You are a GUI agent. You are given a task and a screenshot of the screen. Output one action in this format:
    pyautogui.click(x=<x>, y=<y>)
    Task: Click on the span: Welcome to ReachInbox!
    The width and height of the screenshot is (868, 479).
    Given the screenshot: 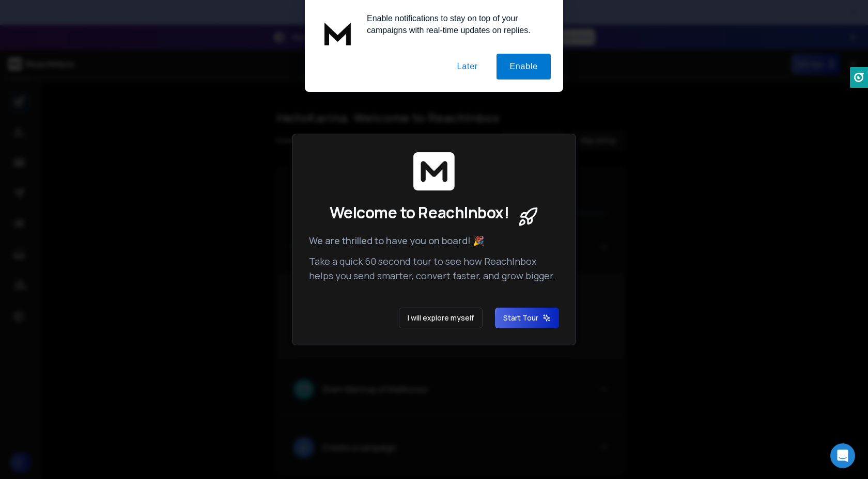 What is the action you would take?
    pyautogui.click(x=419, y=213)
    